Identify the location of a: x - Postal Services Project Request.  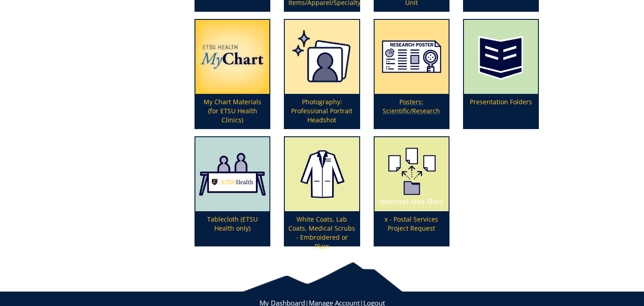
(412, 191).